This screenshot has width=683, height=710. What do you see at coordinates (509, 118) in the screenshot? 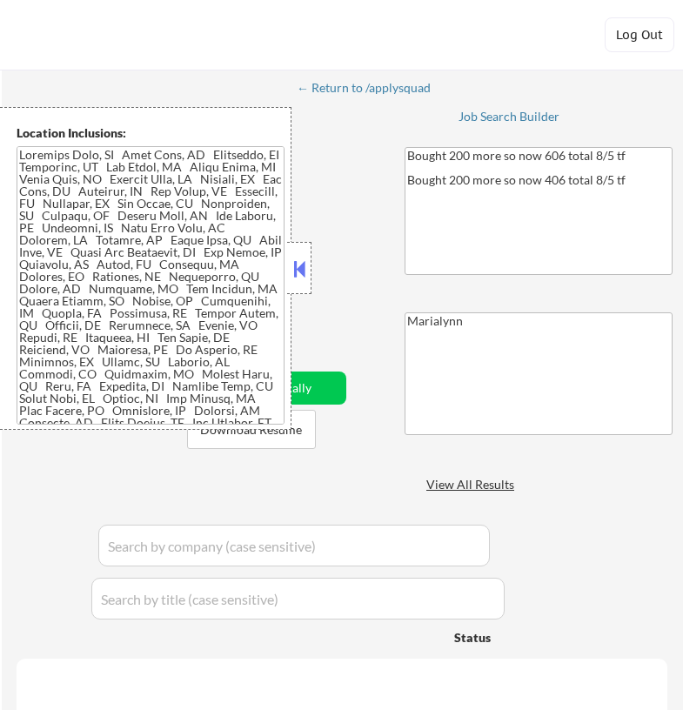
I see `a: Job Search Builder` at bounding box center [509, 118].